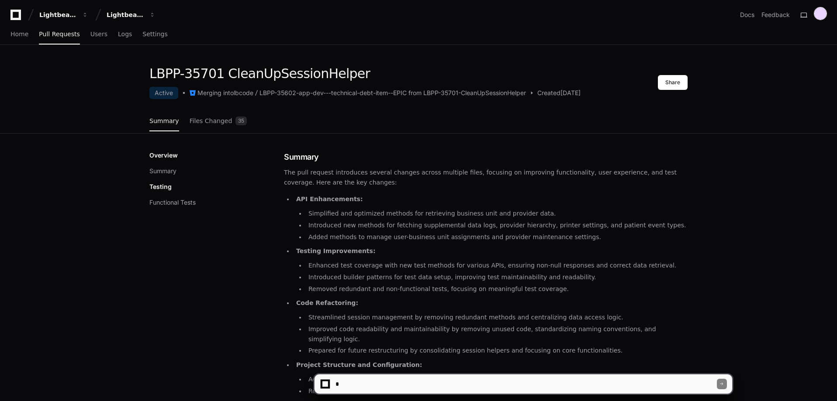 Image resolution: width=837 pixels, height=401 pixels. I want to click on h1: LBPP-35701 CleanUpSessionHelper, so click(365, 74).